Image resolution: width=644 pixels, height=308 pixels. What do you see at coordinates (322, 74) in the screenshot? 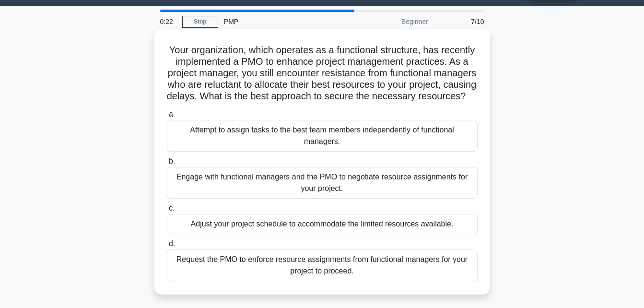
I see `h5: Your organization, which operates as a functional structure, has recently implemented a PMO to en...` at bounding box center [322, 74].